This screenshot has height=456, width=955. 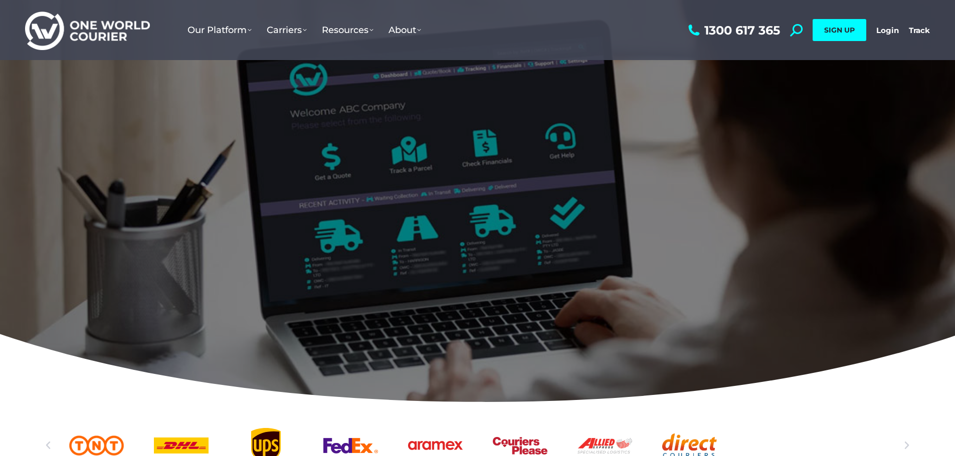 I want to click on a: Resources, so click(x=347, y=30).